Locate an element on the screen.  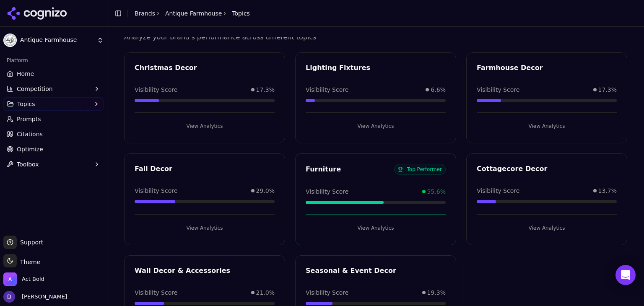
a: Prompts is located at coordinates (53, 119).